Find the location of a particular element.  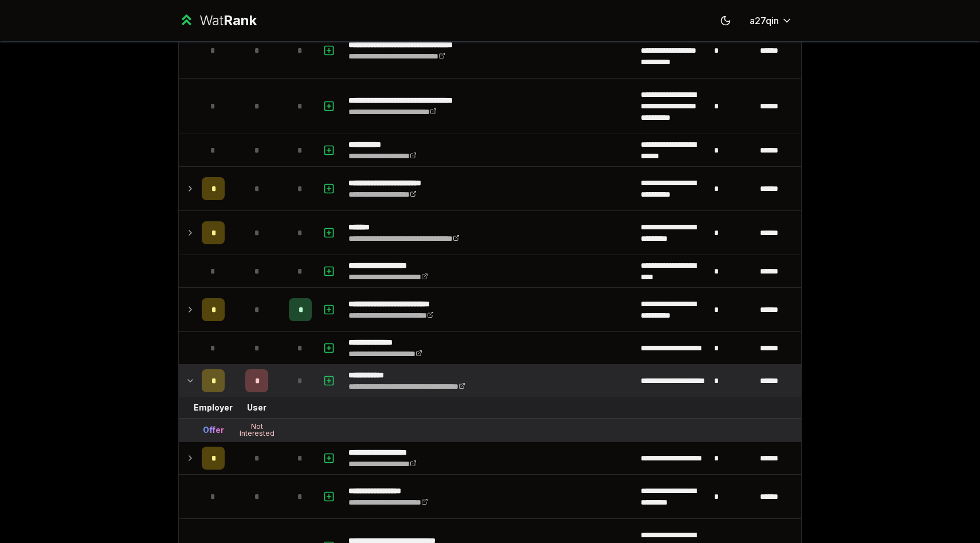

a: WatRank is located at coordinates (217, 21).